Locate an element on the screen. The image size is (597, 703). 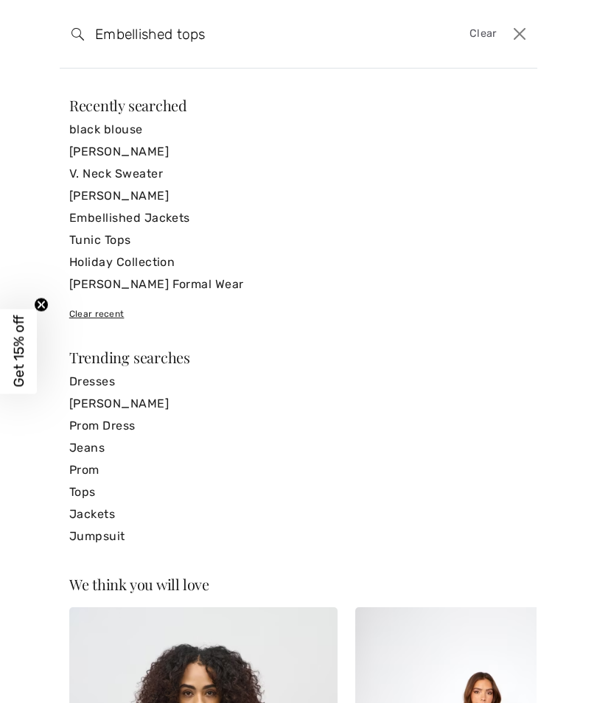
a: Embellished Jackets is located at coordinates (298, 218).